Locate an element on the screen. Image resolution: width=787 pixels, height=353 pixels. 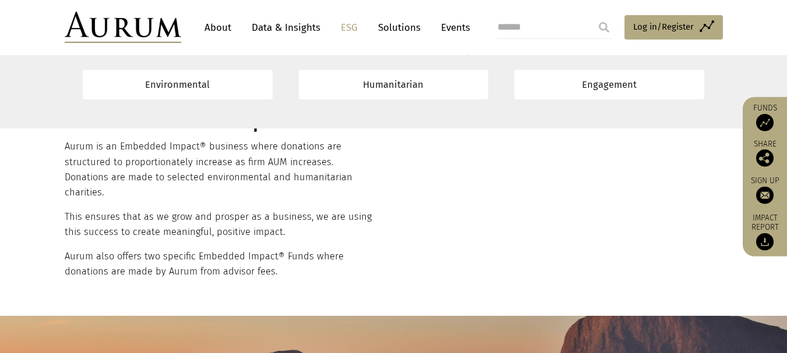
img: Share this post is located at coordinates (764, 158).